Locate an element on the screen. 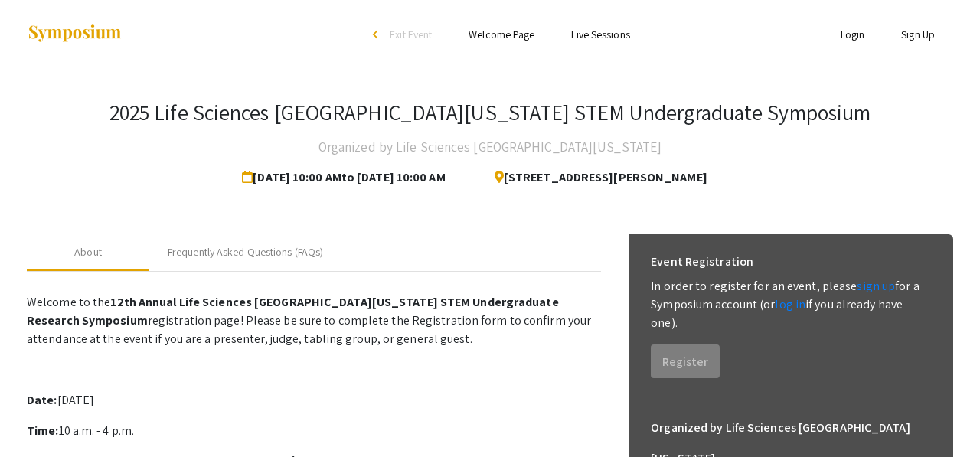 This screenshot has width=980, height=457. a: log in is located at coordinates (791, 304).